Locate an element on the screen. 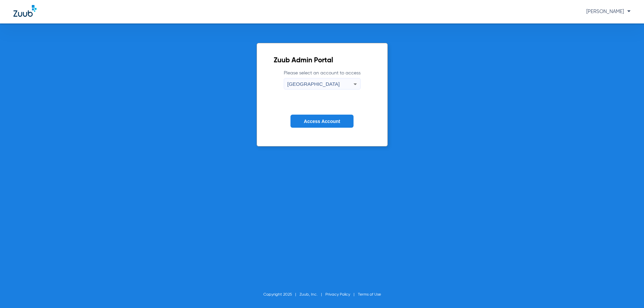  span: Access Account is located at coordinates (322, 121).